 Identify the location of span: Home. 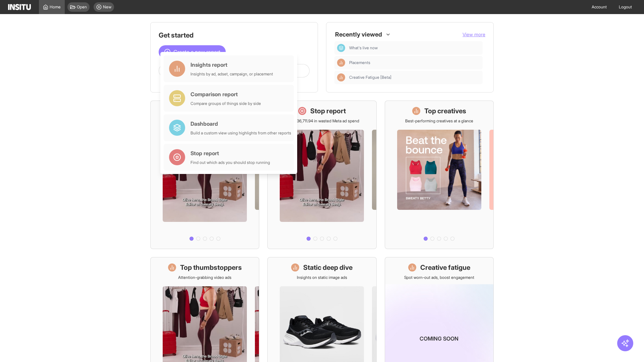
(55, 7).